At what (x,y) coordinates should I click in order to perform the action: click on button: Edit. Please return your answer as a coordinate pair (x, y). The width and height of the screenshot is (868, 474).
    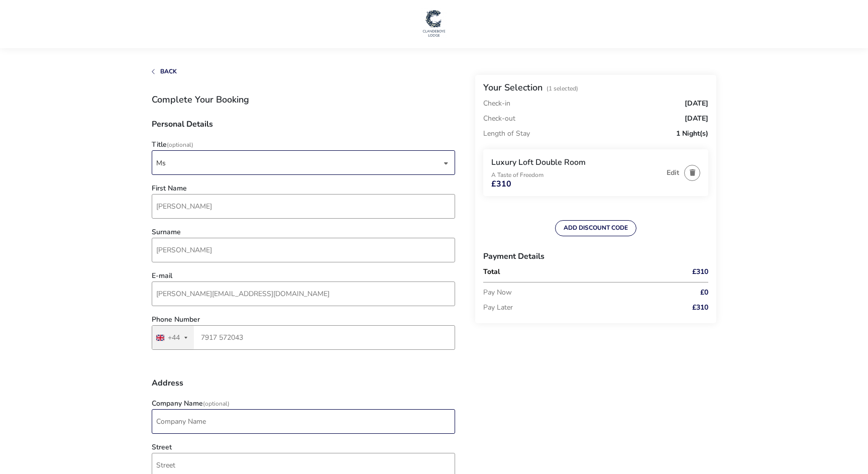
    Looking at the image, I should click on (673, 172).